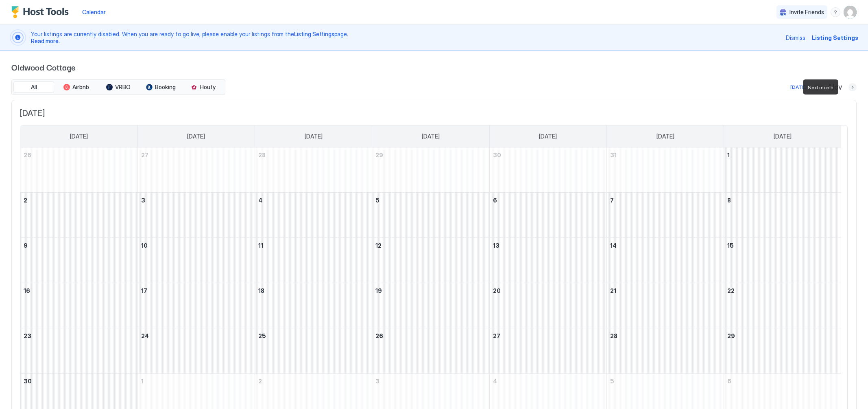  Describe the element at coordinates (431, 290) in the screenshot. I see `a: November 19, 2025` at that location.